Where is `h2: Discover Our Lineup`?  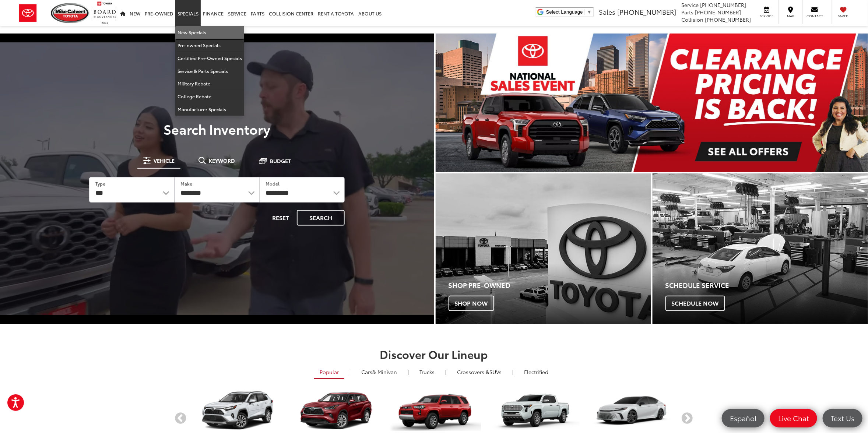
h2: Discover Our Lineup is located at coordinates (434, 354).